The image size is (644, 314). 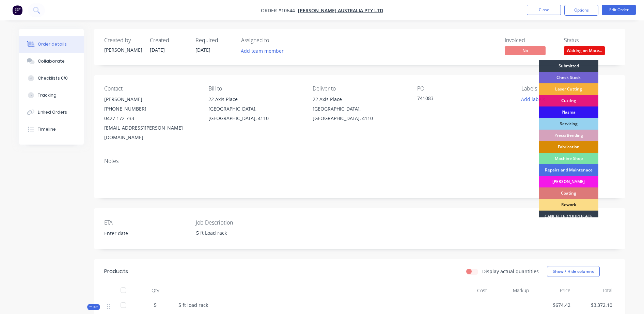 I want to click on div: 0427 172 733, so click(x=151, y=119).